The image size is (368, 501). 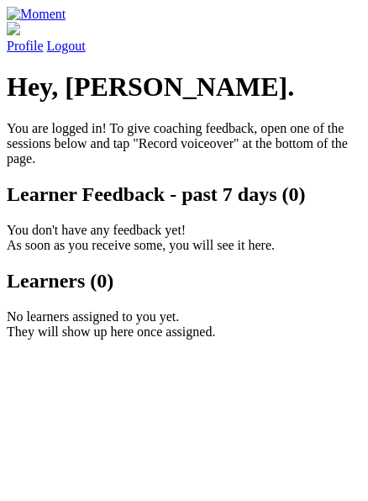 What do you see at coordinates (66, 45) in the screenshot?
I see `a: Logout` at bounding box center [66, 45].